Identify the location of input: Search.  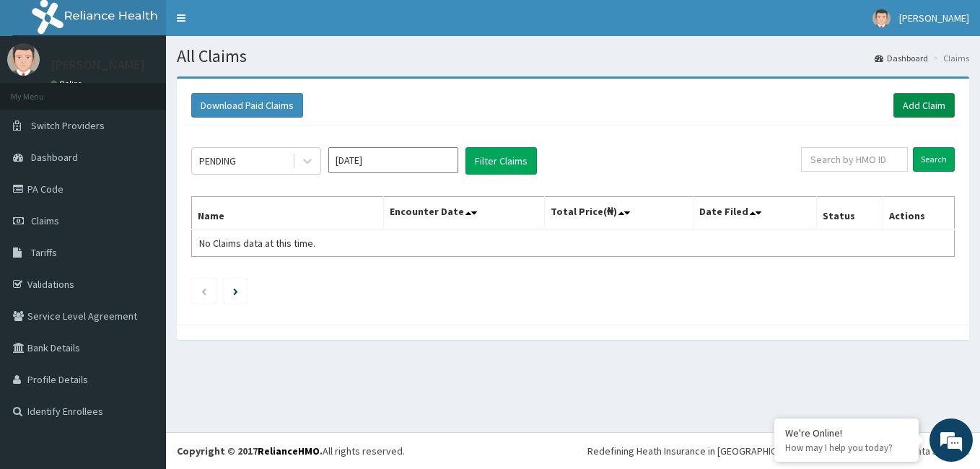
(934, 160).